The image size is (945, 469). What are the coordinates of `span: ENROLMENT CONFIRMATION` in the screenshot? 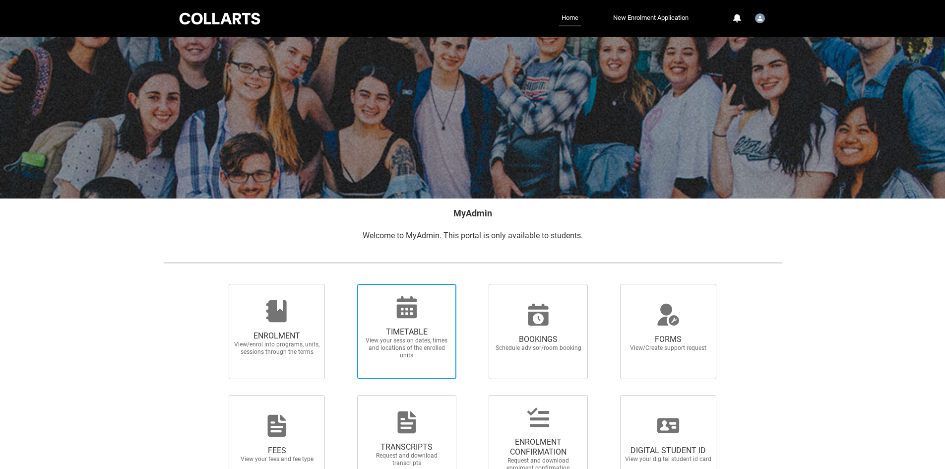 It's located at (538, 447).